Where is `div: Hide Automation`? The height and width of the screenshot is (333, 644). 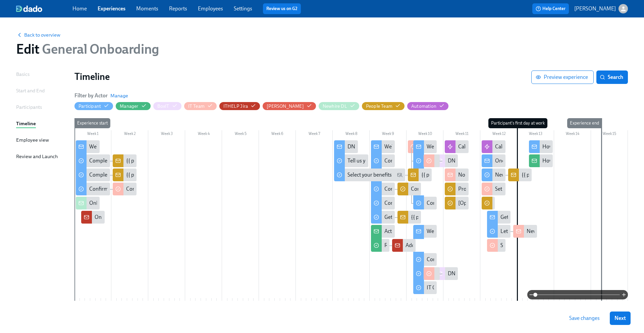
div: Hide Automation is located at coordinates (424, 106).